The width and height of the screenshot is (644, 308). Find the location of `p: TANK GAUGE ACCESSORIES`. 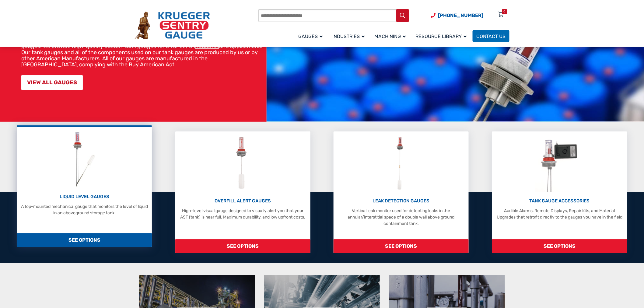

p: TANK GAUGE ACCESSORIES is located at coordinates (560, 201).